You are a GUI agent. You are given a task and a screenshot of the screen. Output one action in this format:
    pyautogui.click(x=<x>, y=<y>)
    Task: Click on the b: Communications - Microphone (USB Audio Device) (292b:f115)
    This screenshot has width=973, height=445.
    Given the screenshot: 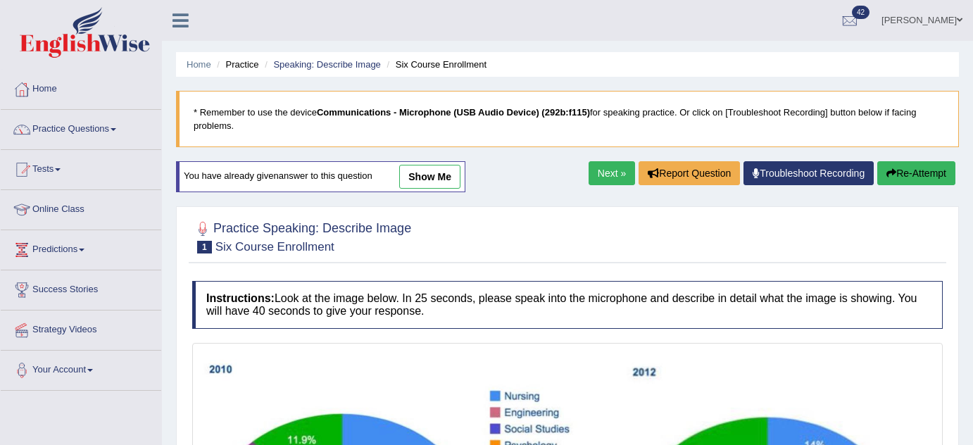 What is the action you would take?
    pyautogui.click(x=453, y=112)
    